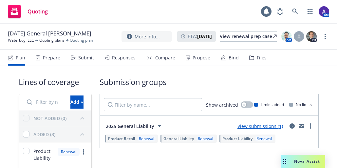  I want to click on span: Quoting plan, so click(81, 40).